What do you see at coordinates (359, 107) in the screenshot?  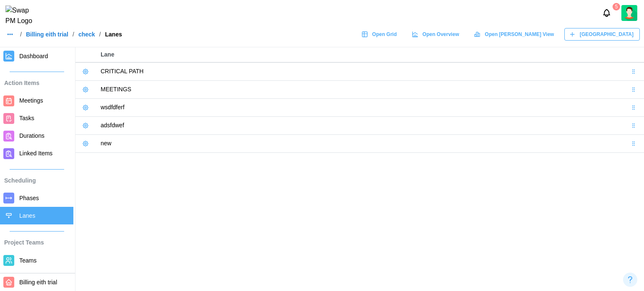 I see `td: wsdfdferf` at bounding box center [359, 107].